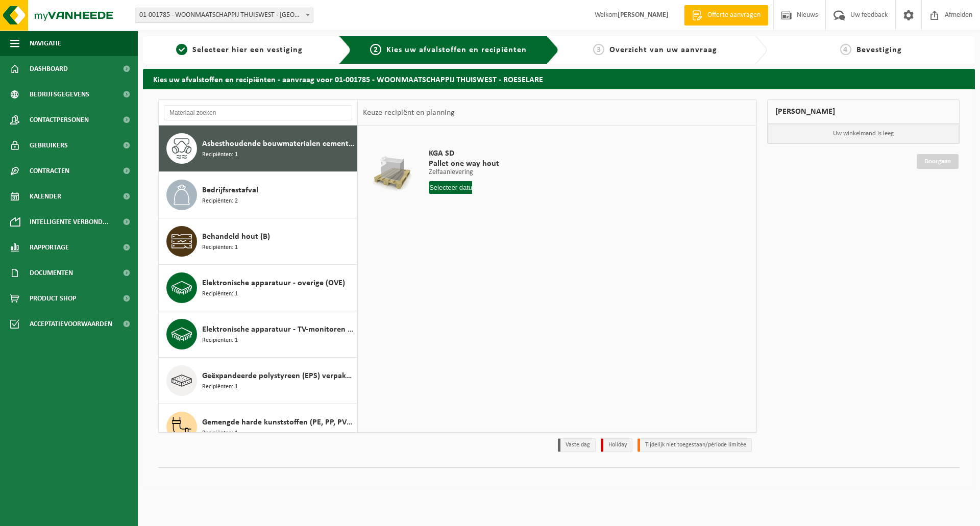  What do you see at coordinates (258, 195) in the screenshot?
I see `button: Bedrijfsrestafval Recipiënten: 2` at bounding box center [258, 195].